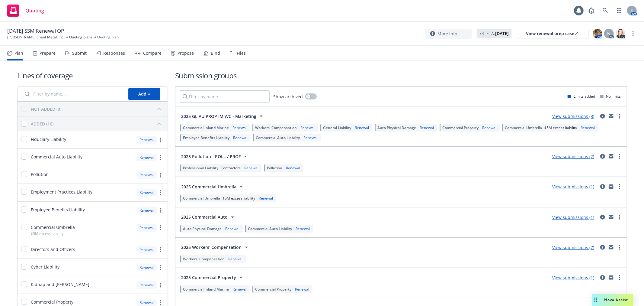 Image resolution: width=644 pixels, height=306 pixels. Describe the element at coordinates (231, 168) in the screenshot. I see `span: Contractors` at that location.